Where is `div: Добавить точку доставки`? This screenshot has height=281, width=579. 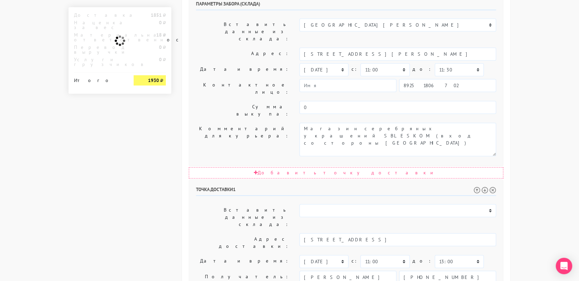
div: Добавить точку доставки is located at coordinates (346, 173).